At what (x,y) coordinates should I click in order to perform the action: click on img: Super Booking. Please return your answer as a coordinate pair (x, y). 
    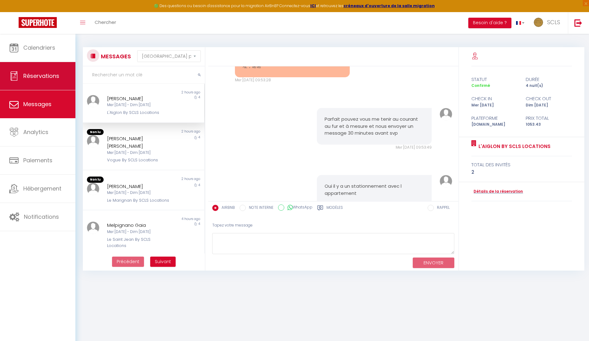
    Looking at the image, I should click on (38, 22).